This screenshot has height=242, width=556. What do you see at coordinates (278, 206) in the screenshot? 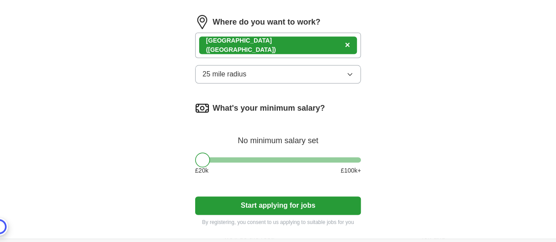
I see `button: Start applying for jobs` at bounding box center [278, 206].